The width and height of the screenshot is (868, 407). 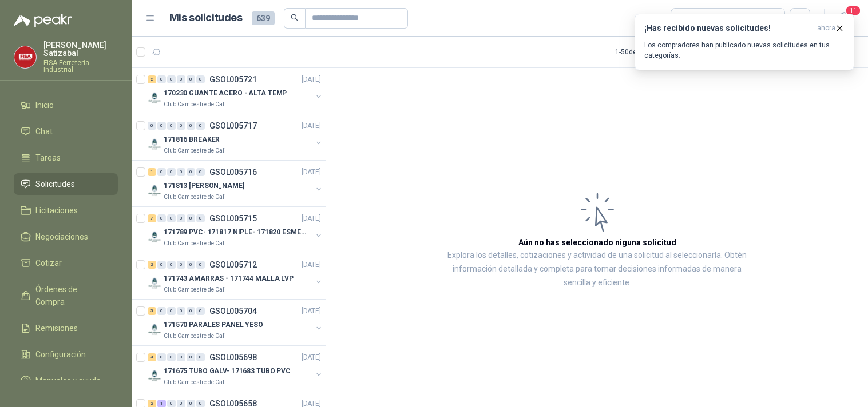 I want to click on a: Negociaciones, so click(x=66, y=237).